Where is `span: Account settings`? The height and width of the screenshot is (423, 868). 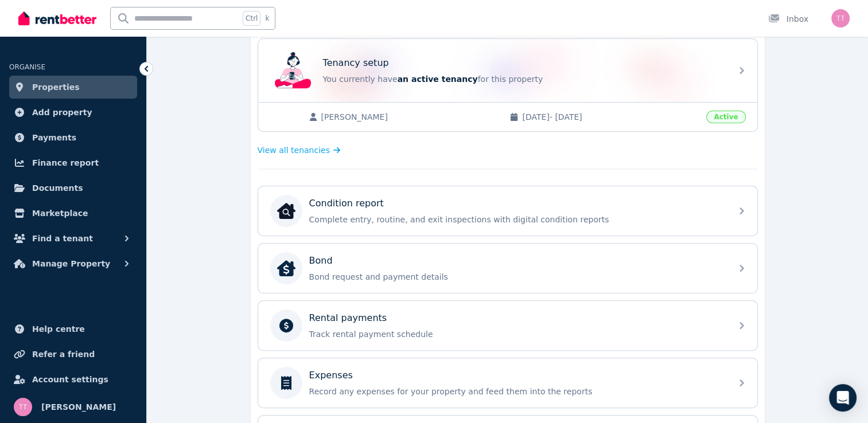
span: Account settings is located at coordinates (70, 379).